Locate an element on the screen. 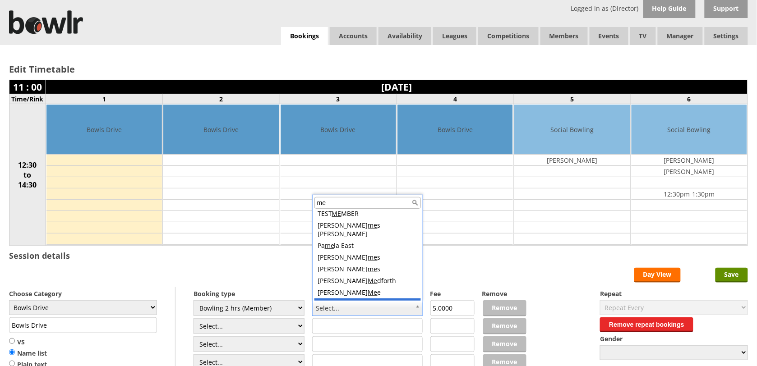  div: Pa la East is located at coordinates (368, 246).